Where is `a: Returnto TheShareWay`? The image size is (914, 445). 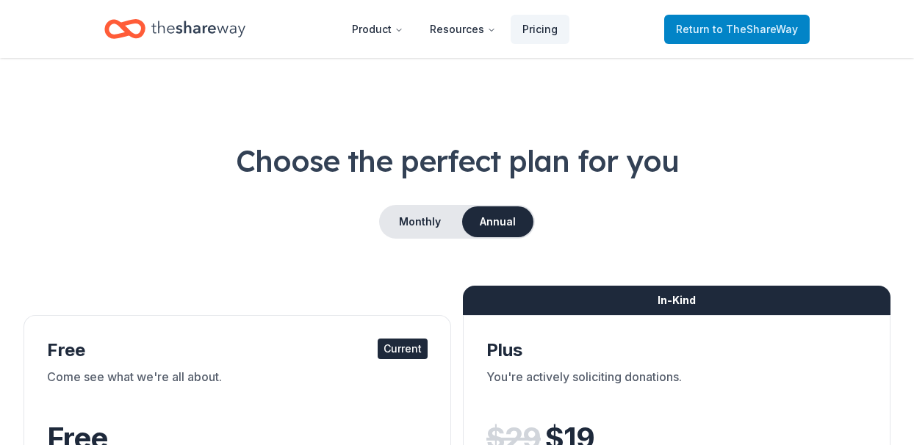 a: Returnto TheShareWay is located at coordinates (737, 29).